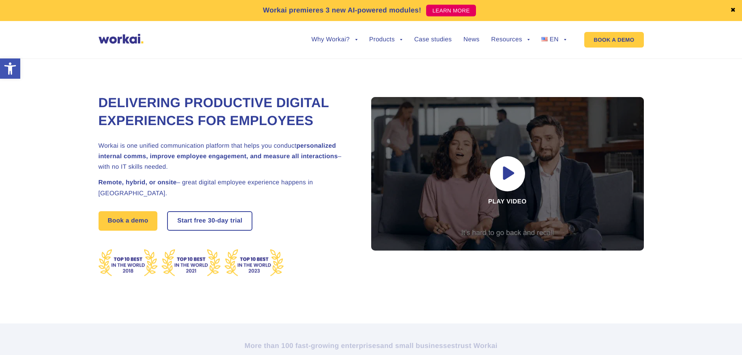 The width and height of the screenshot is (742, 355). Describe the element at coordinates (210, 221) in the screenshot. I see `a: Start free30-daytrial` at that location.